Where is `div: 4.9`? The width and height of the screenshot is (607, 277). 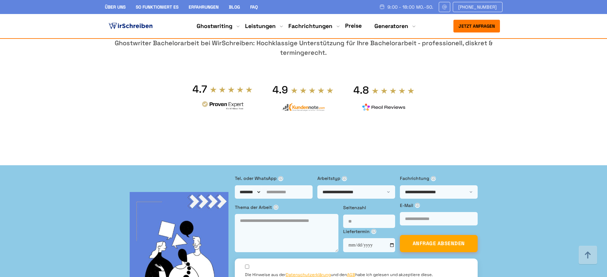
div: 4.9 is located at coordinates (280, 90).